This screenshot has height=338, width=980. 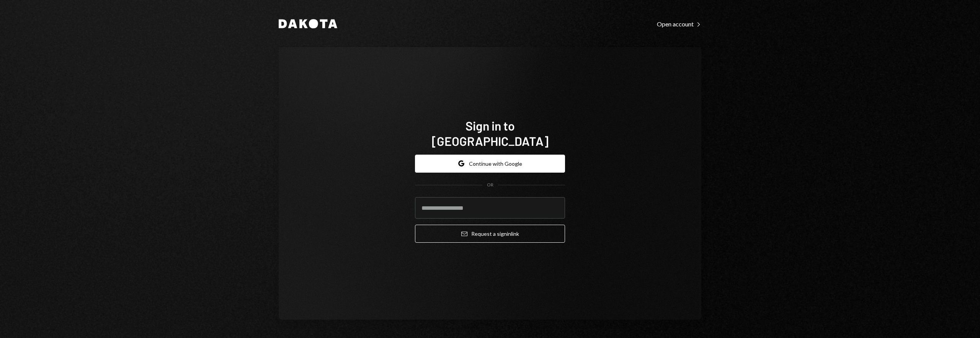 I want to click on div: Open account, so click(x=679, y=24).